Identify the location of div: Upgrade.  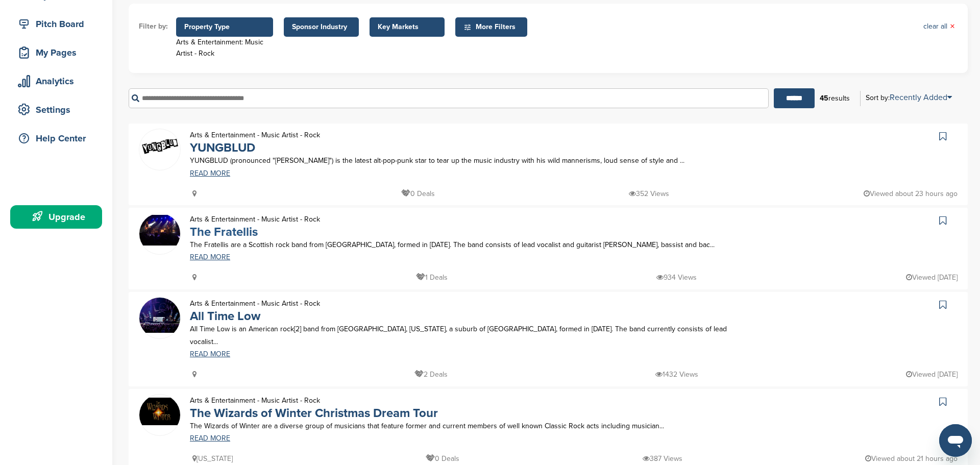
(59, 216).